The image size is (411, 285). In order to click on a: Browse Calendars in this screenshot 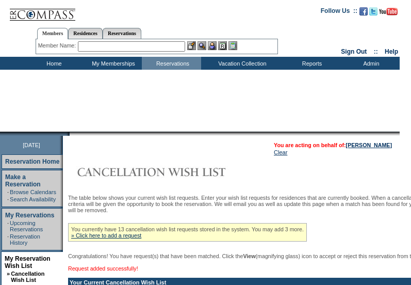, I will do `click(33, 192)`.